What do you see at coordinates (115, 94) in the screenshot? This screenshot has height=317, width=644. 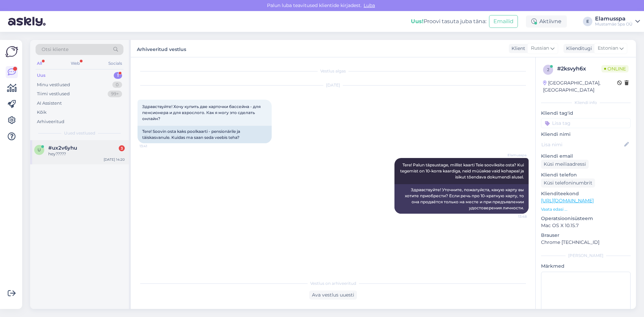 I see `div: 99+` at bounding box center [115, 94].